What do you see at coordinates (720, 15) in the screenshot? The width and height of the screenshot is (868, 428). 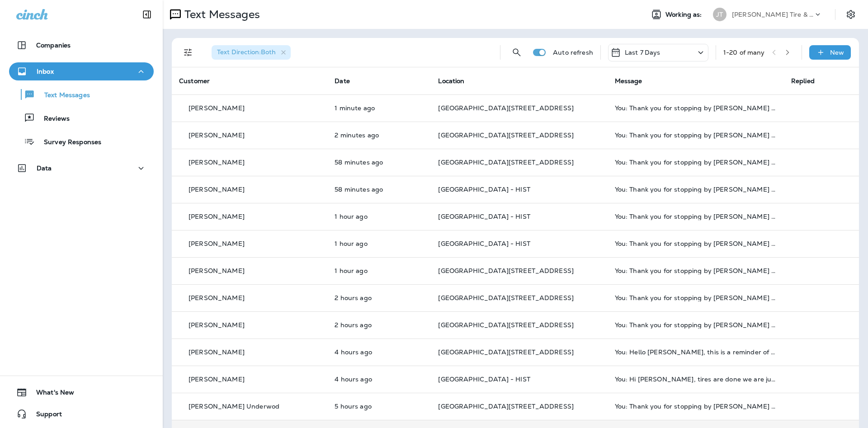 I see `div: JT` at bounding box center [720, 15].